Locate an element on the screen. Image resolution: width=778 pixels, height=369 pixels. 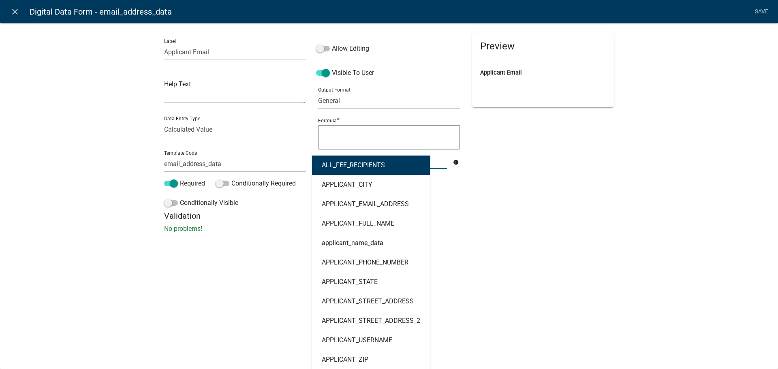
p: No problems! is located at coordinates (389, 229).